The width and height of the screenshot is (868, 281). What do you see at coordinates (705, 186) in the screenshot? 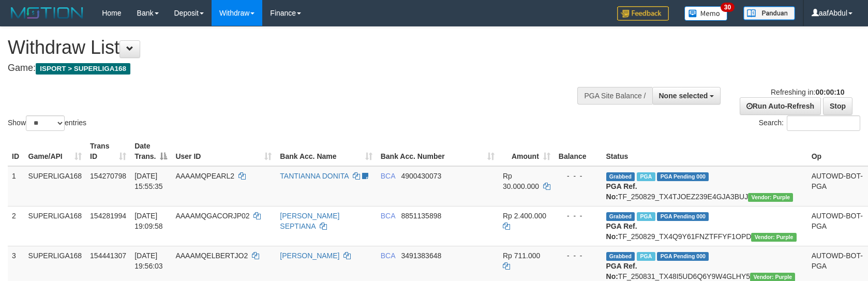
I see `td: TF_250829_TX4TJOEZ239E4GJA3BUJ` at bounding box center [705, 186].